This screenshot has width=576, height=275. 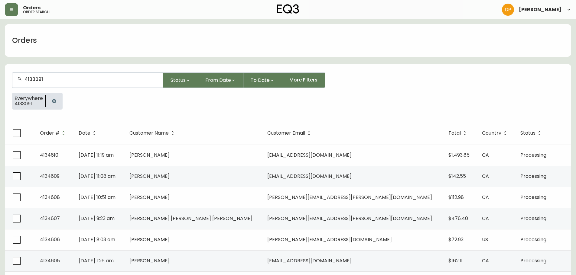 I want to click on button: More Filters, so click(x=303, y=80).